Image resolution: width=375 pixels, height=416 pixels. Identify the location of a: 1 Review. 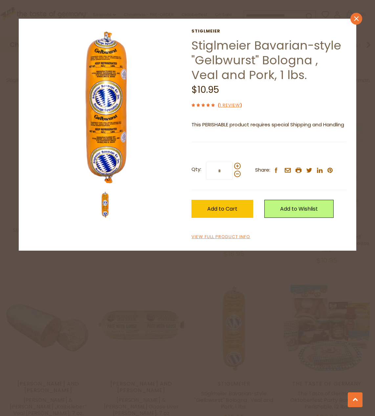
(230, 105).